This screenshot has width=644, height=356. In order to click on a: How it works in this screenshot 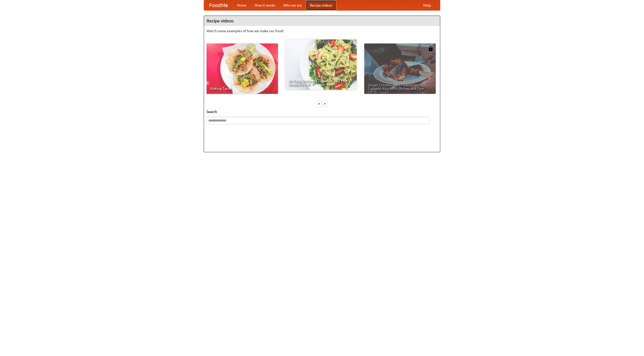, I will do `click(265, 5)`.